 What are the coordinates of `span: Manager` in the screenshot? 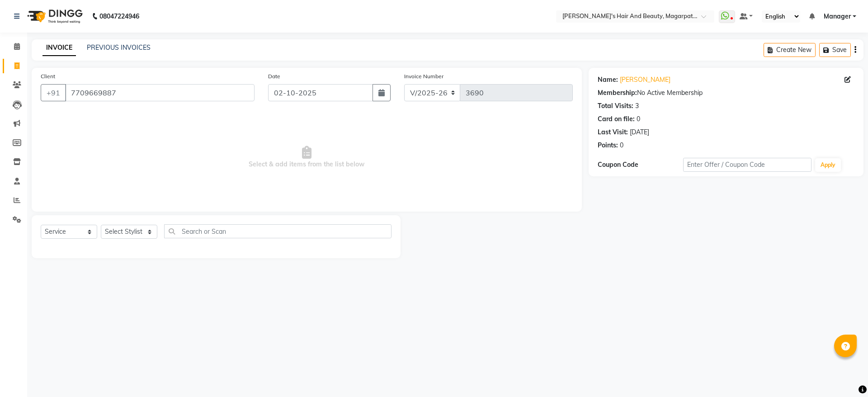 It's located at (837, 16).